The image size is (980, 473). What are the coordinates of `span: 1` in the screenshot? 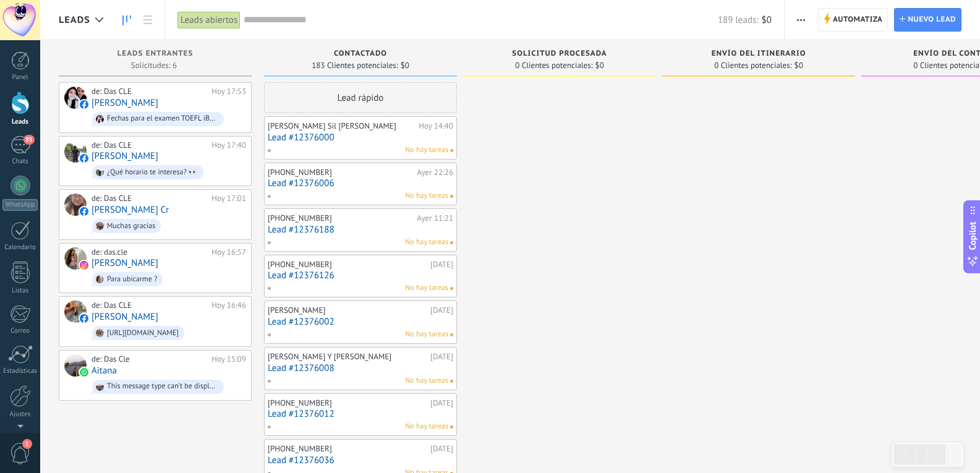 It's located at (27, 444).